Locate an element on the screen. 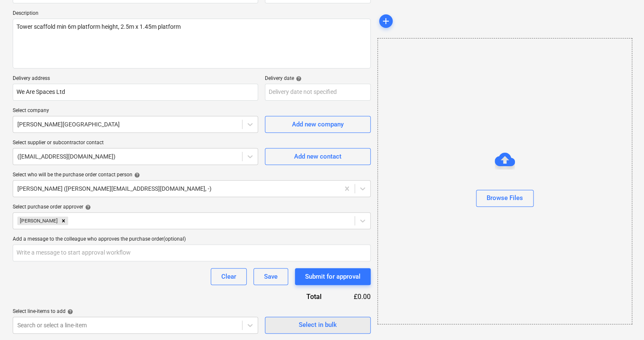 This screenshot has height=340, width=644. button: Add new company is located at coordinates (318, 124).